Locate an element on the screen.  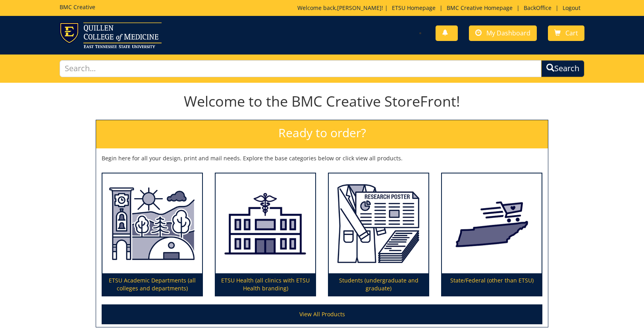
h2: Ready to order? is located at coordinates (322, 134).